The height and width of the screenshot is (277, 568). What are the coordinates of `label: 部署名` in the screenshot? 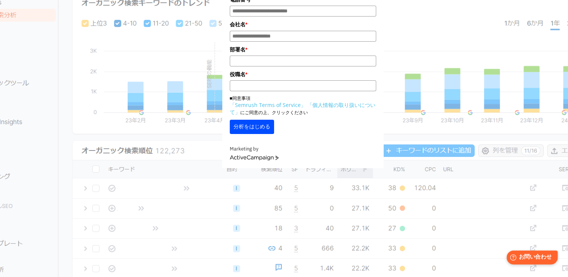 It's located at (303, 50).